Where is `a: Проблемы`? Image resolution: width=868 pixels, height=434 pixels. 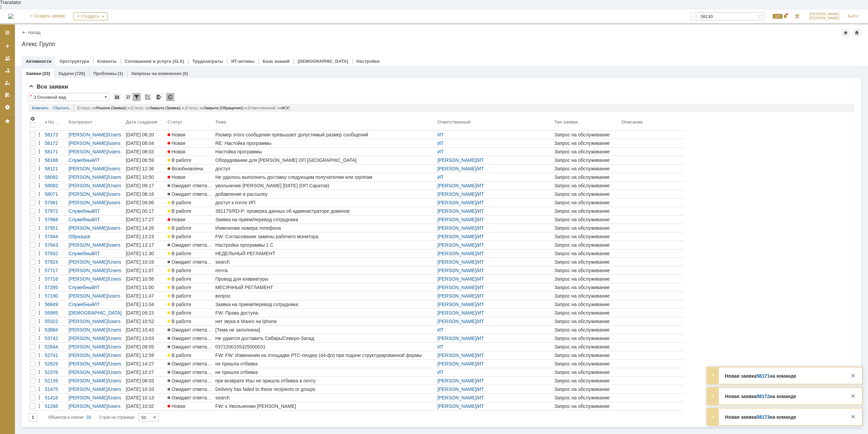 a: Проблемы is located at coordinates (105, 73).